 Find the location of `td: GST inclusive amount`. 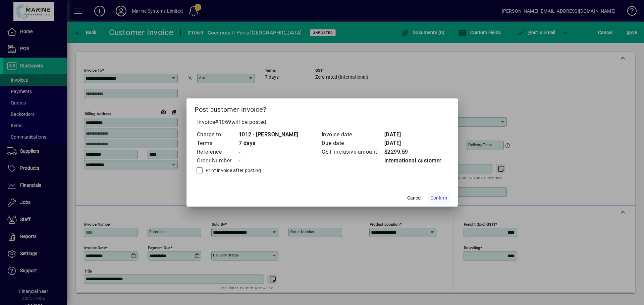

td: GST inclusive amount is located at coordinates (353, 152).